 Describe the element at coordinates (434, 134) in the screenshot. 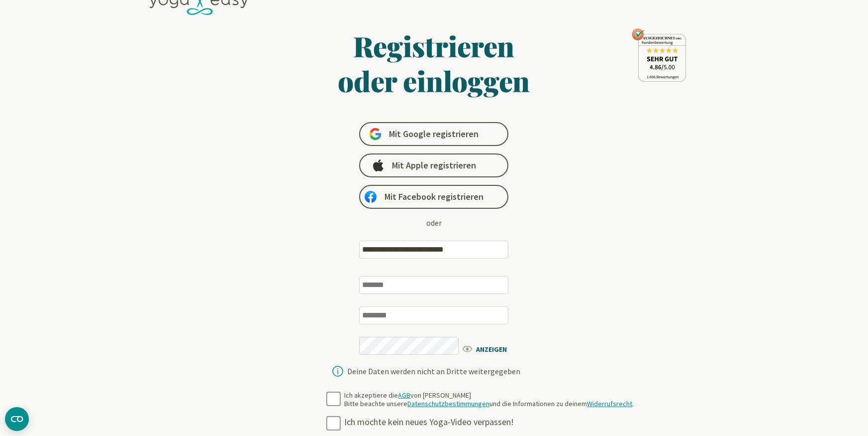

I see `a: Mit Google registrieren` at that location.